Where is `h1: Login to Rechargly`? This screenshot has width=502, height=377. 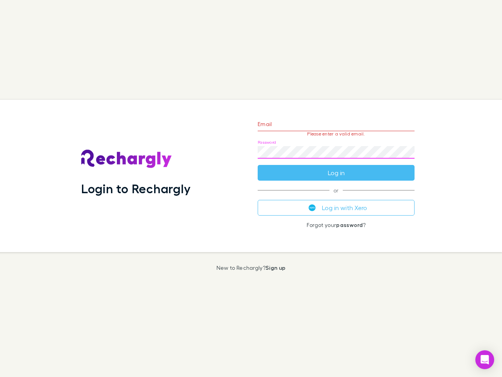 h1: Login to Rechargly is located at coordinates (136, 188).